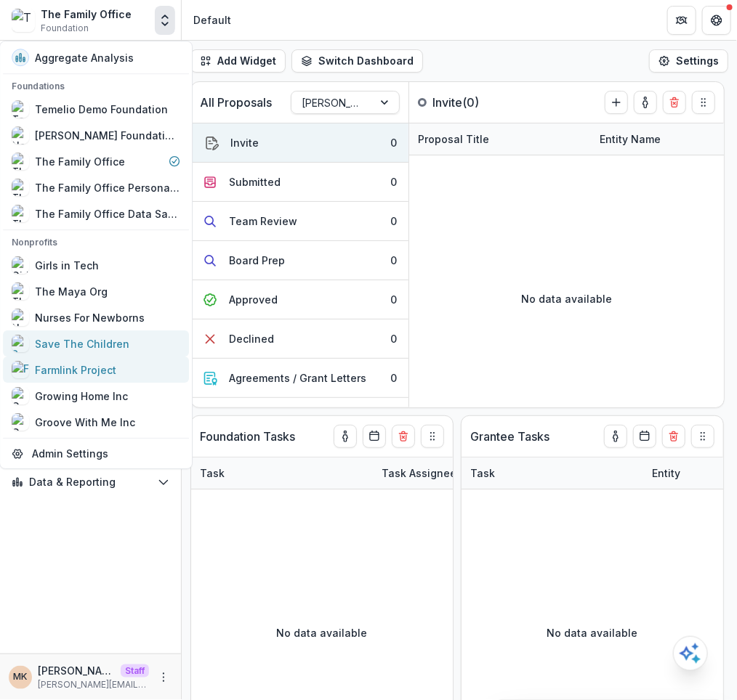 Image resolution: width=737 pixels, height=700 pixels. I want to click on button: Invite0, so click(299, 143).